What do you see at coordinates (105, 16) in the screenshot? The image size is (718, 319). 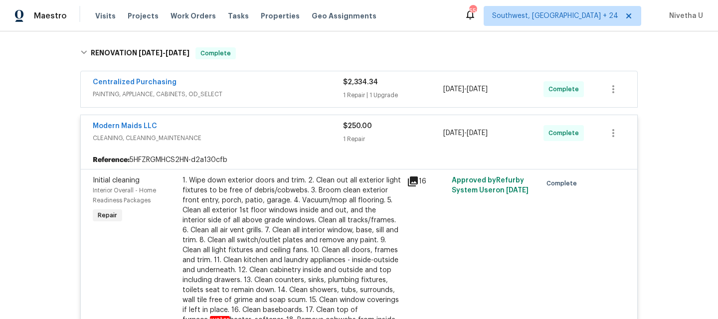 I see `span: Visits` at bounding box center [105, 16].